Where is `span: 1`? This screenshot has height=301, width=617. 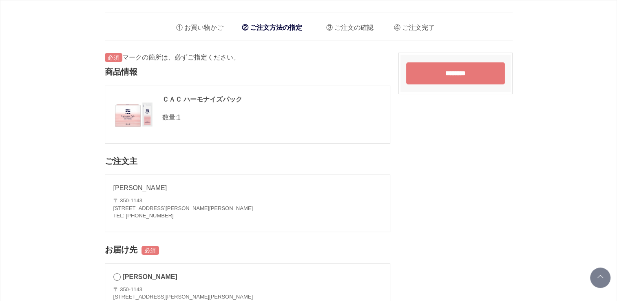 span: 1 is located at coordinates (179, 117).